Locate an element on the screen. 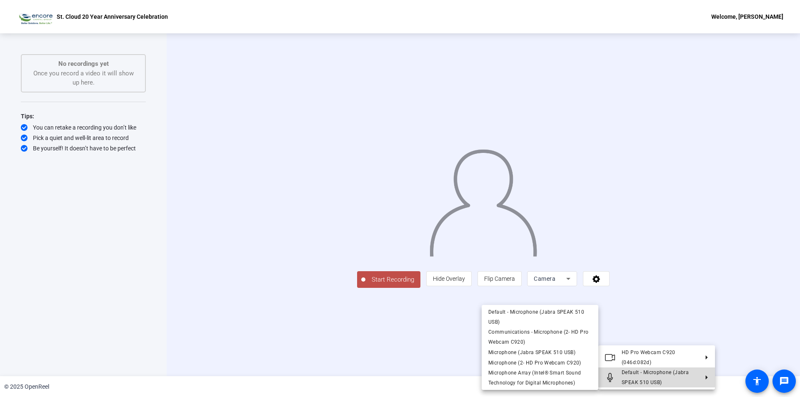  span: Microphone (Jabra SPEAK 510 USB) is located at coordinates (532, 352).